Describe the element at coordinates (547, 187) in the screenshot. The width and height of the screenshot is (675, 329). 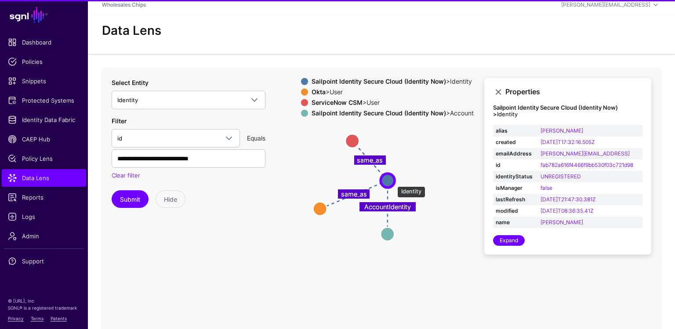
I see `a: false` at that location.